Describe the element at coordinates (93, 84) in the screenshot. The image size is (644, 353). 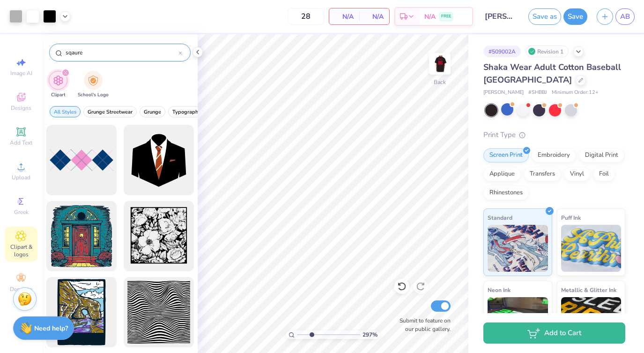
I see `div: filter for School's Logo` at that location.